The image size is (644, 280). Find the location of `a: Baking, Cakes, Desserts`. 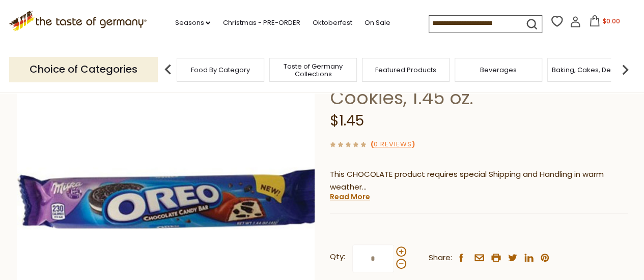

a: Baking, Cakes, Desserts is located at coordinates (591, 70).